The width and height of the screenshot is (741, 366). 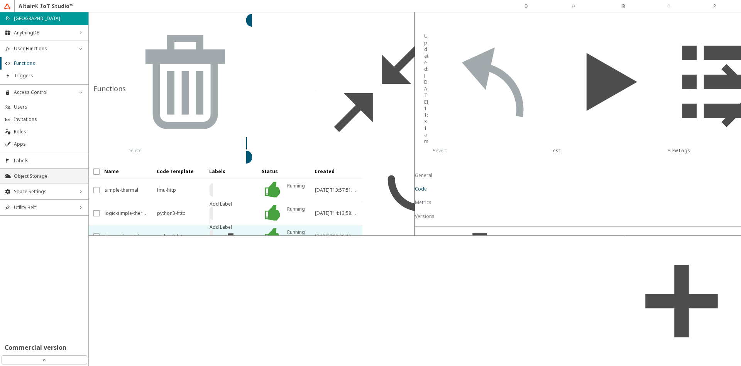 I want to click on span: Functions, so click(x=49, y=63).